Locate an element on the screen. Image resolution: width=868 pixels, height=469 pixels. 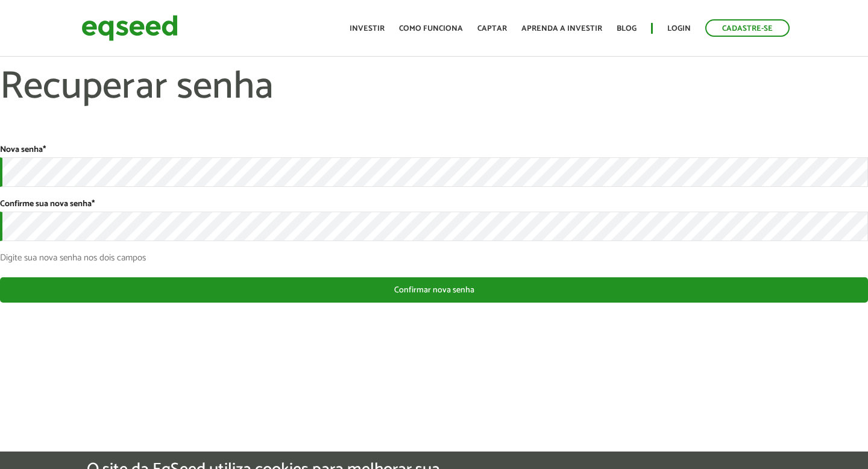
a: Captar is located at coordinates (492, 29).